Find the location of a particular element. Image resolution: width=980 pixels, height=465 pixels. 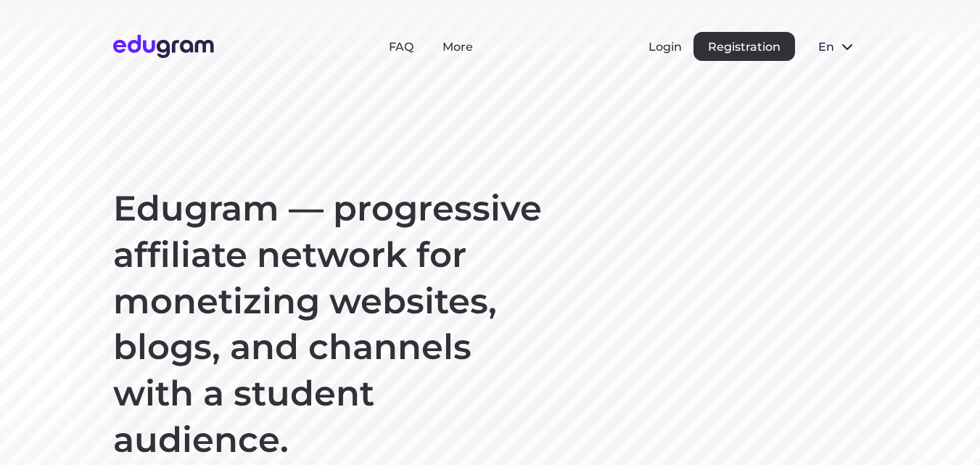

a: FAQ is located at coordinates (401, 47).